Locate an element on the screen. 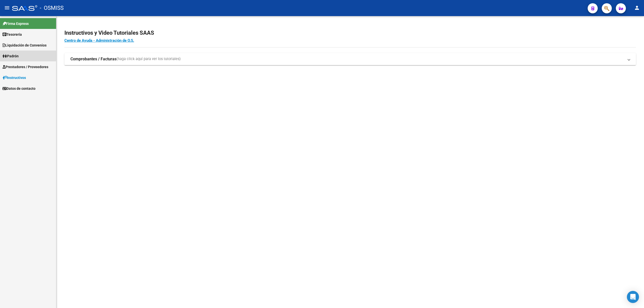 This screenshot has height=308, width=644. mat-icon: person is located at coordinates (637, 8).